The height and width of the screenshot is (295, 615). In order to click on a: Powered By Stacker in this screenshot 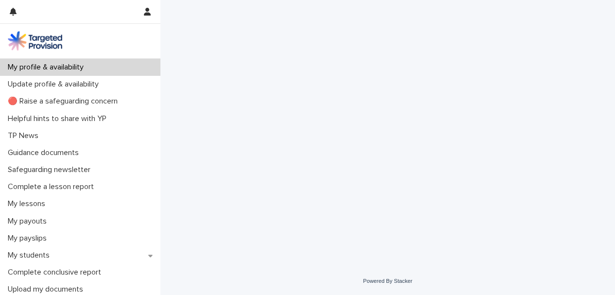, I will do `click(387, 281)`.